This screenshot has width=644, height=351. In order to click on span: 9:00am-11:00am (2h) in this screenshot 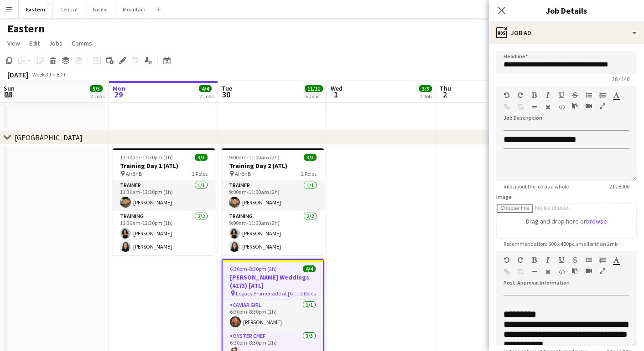, I will do `click(254, 157)`.